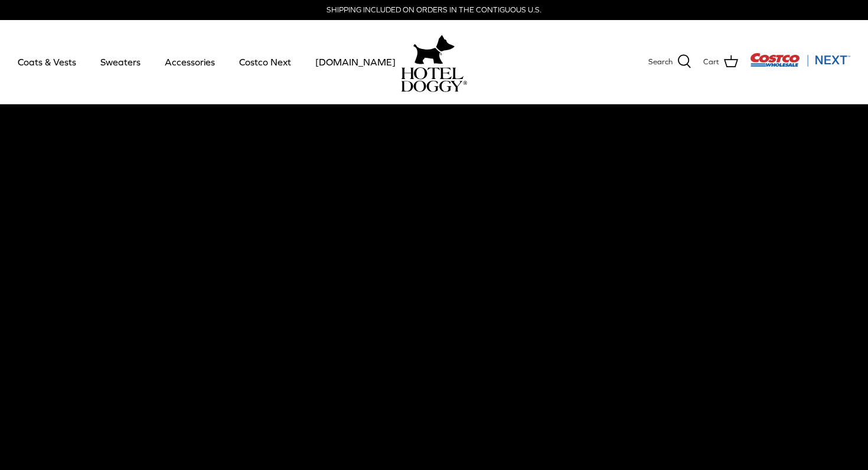  I want to click on a: hoteldoggy.com hoteldoggycom, so click(434, 62).